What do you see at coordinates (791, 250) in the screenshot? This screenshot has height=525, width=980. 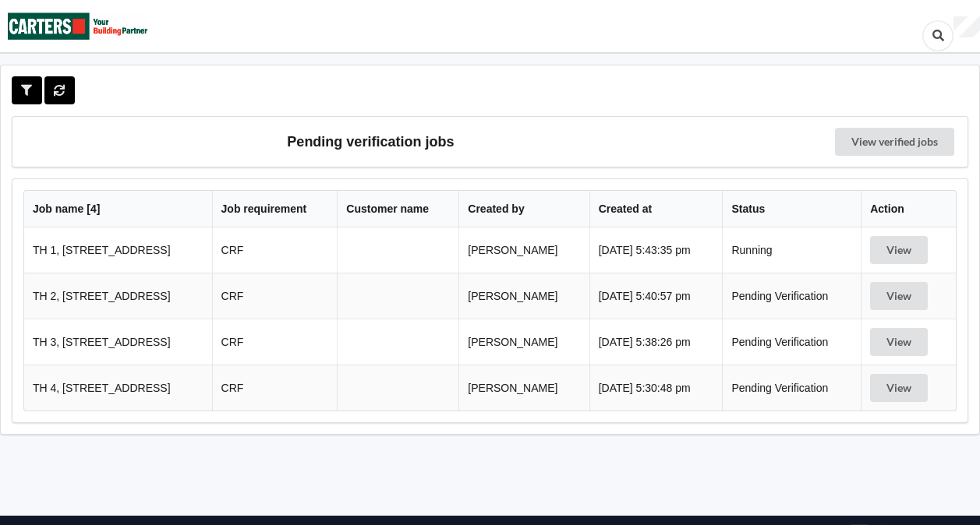 I see `td: Running` at bounding box center [791, 250].